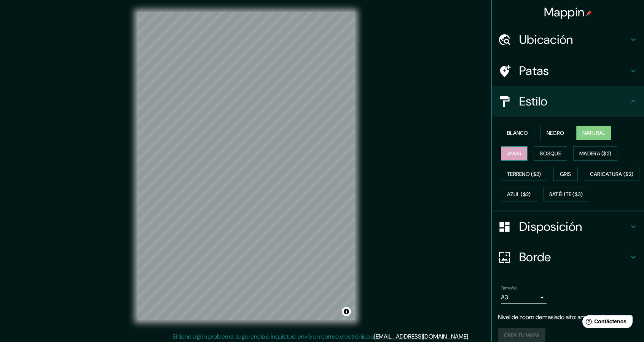  Describe the element at coordinates (566, 174) in the screenshot. I see `font: Gris` at that location.